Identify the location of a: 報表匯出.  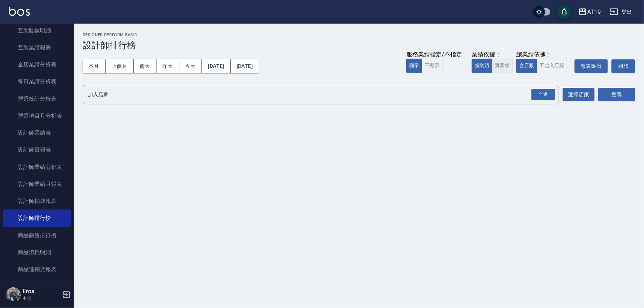
(592, 66).